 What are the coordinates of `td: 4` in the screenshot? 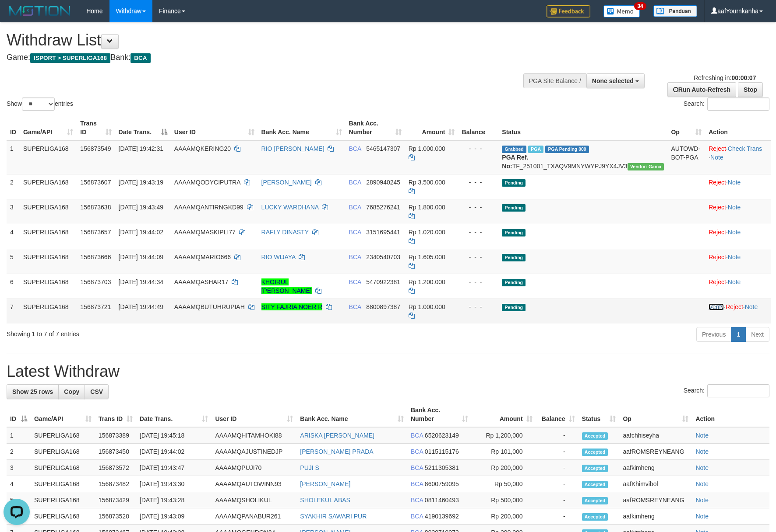 It's located at (13, 236).